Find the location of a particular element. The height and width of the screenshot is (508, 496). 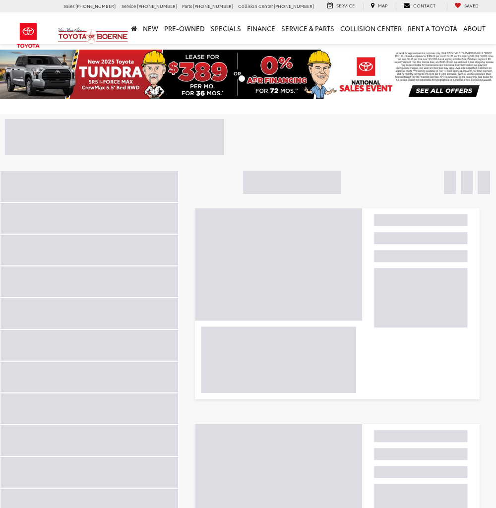

img: Vic Vaughan Toyota of Boerne is located at coordinates (93, 35).